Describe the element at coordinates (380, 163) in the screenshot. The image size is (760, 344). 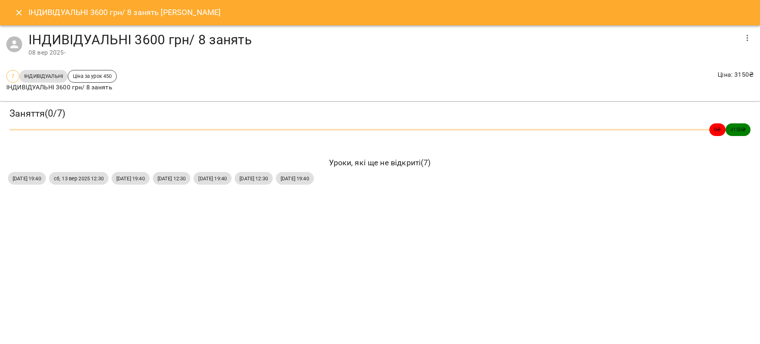
I see `h6: Уроки, які ще не відкриті ( 7 )` at that location.